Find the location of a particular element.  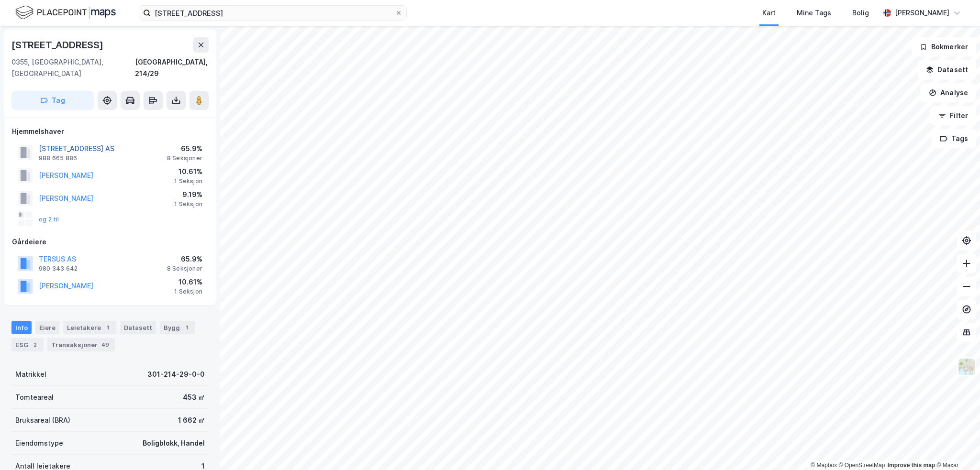

div: Leietakere is located at coordinates (90, 328).